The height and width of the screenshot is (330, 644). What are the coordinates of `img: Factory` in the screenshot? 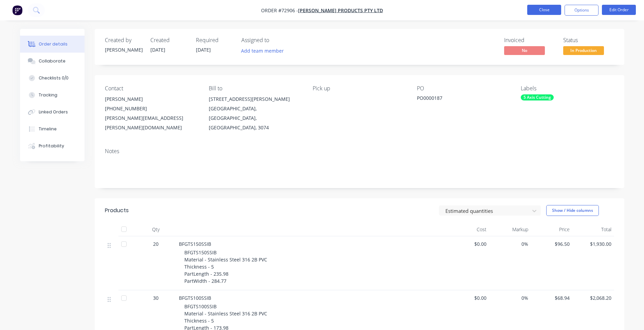 It's located at (17, 10).